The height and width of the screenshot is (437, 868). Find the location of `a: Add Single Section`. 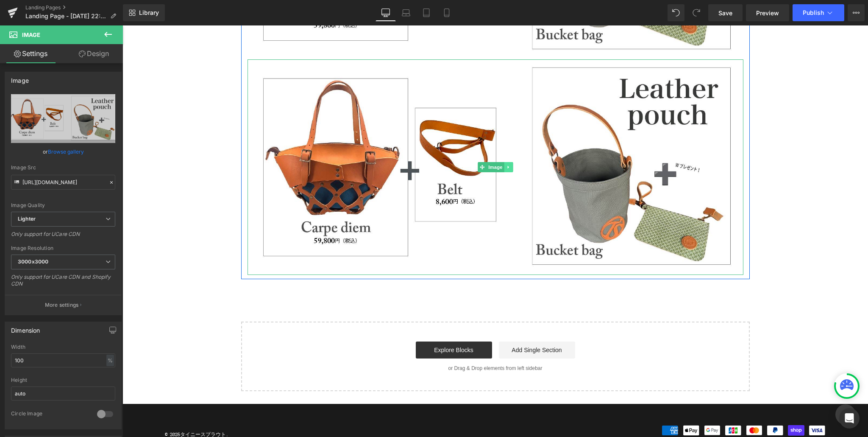

a: Add Single Section is located at coordinates (415, 325).